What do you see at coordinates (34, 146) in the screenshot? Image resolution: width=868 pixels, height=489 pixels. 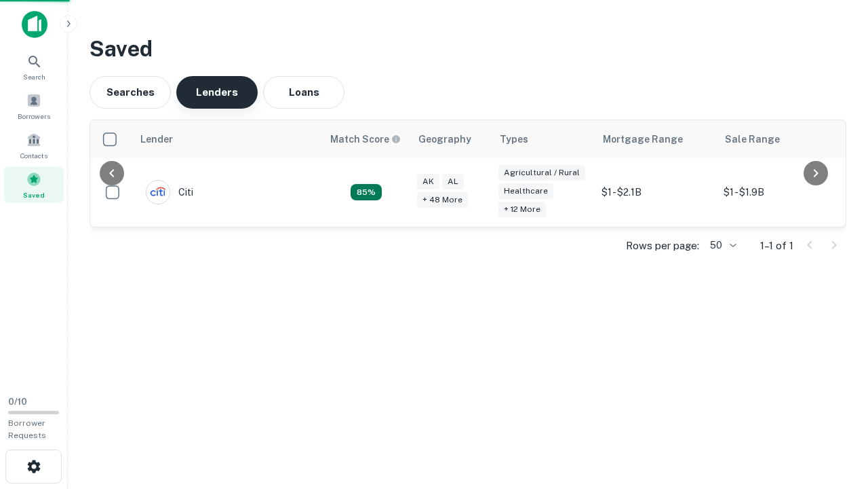 I see `a: Contacts` at bounding box center [34, 146].